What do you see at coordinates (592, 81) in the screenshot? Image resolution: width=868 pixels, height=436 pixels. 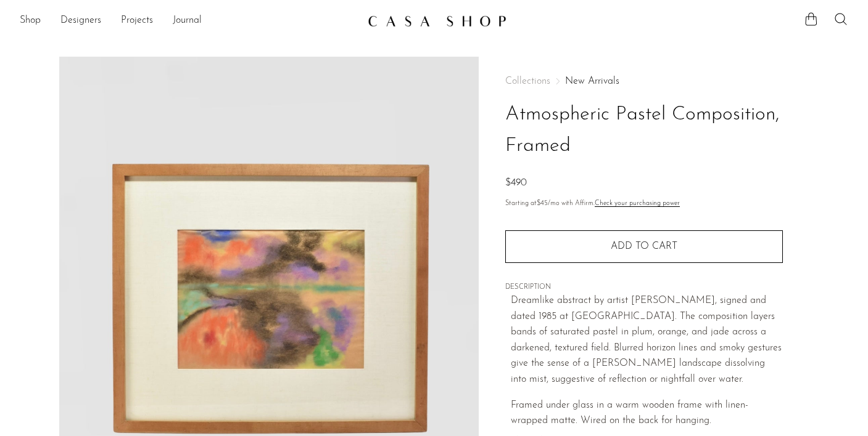 I see `a: New Arrivals` at bounding box center [592, 81].